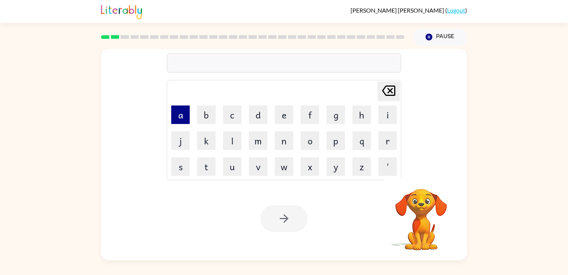 Image resolution: width=568 pixels, height=275 pixels. What do you see at coordinates (284, 115) in the screenshot?
I see `button: e` at bounding box center [284, 115].